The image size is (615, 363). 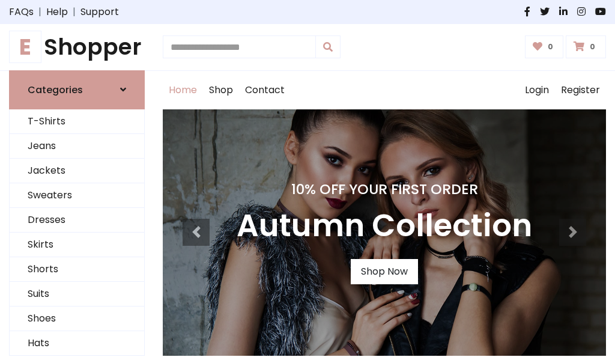 I want to click on a: Home, so click(x=183, y=90).